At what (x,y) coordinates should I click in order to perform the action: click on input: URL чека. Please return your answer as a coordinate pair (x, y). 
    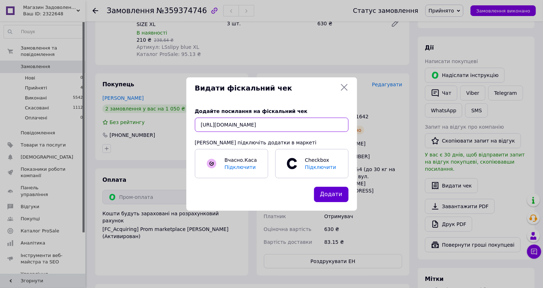
    Looking at the image, I should click on (272, 125).